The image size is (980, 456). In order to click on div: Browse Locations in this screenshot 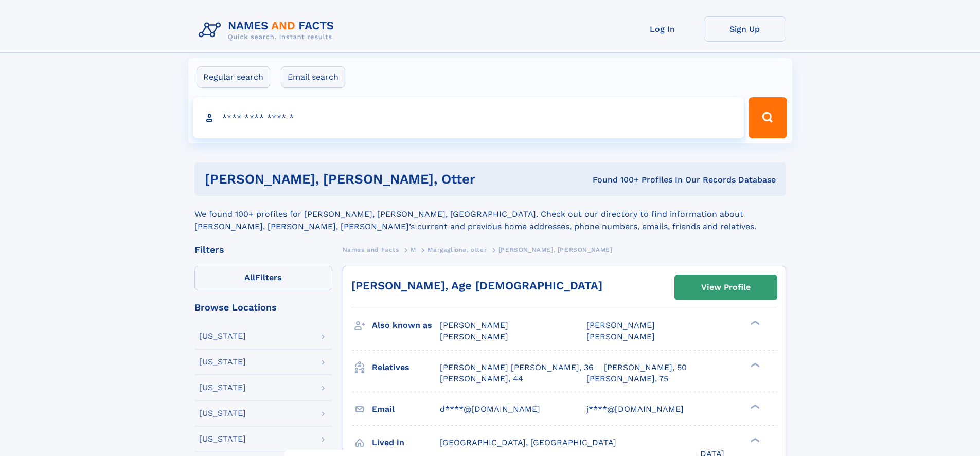, I will do `click(264, 307)`.